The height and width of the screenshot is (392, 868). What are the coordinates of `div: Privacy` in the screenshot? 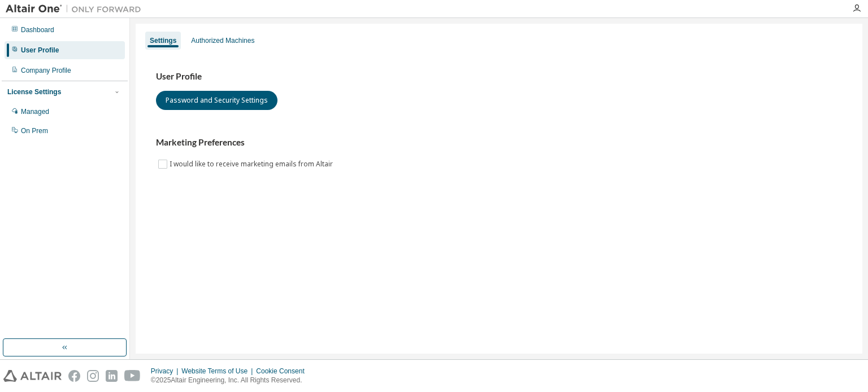 It's located at (166, 371).